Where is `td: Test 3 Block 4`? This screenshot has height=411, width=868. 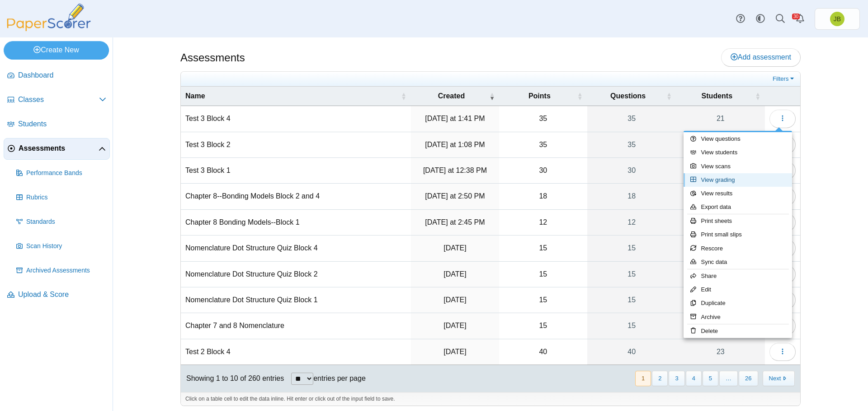 td: Test 3 Block 4 is located at coordinates (295, 119).